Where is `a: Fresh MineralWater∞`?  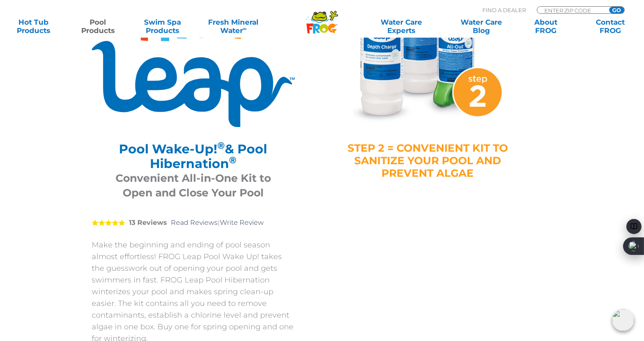
a: Fresh MineralWater∞ is located at coordinates (233, 26).